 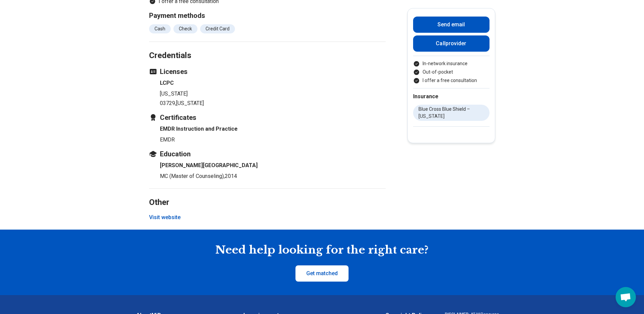 What do you see at coordinates (322, 250) in the screenshot?
I see `h2: Need help looking for the right care?` at bounding box center [322, 250].